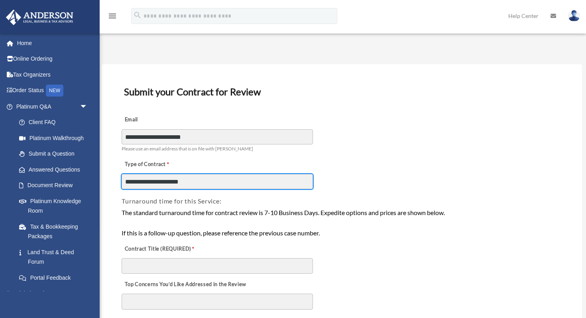  I want to click on label: Email, so click(161, 120).